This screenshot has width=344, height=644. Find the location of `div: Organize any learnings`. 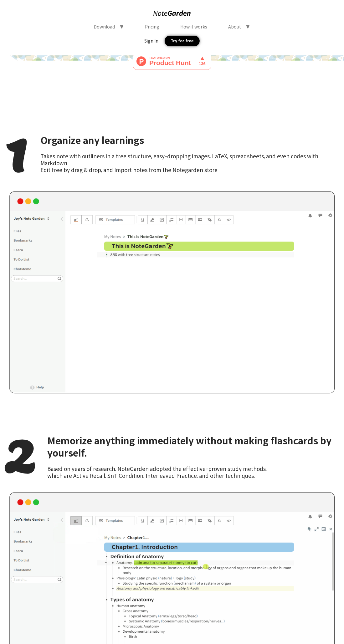

div: Organize any learnings is located at coordinates (190, 141).